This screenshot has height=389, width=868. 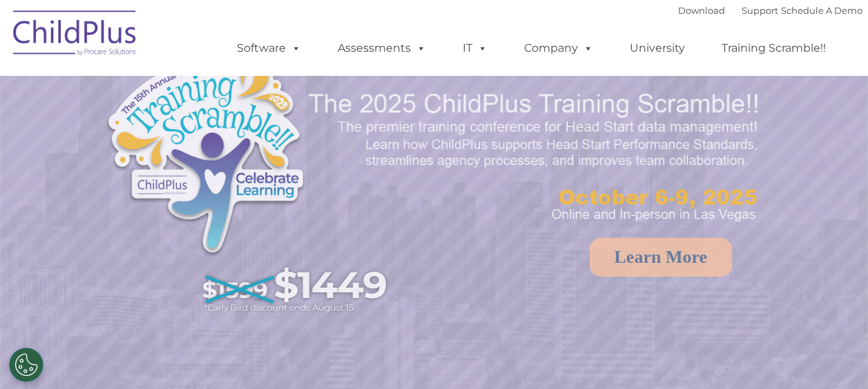 I want to click on img: ChildPlus by Procare Solutions, so click(x=75, y=35).